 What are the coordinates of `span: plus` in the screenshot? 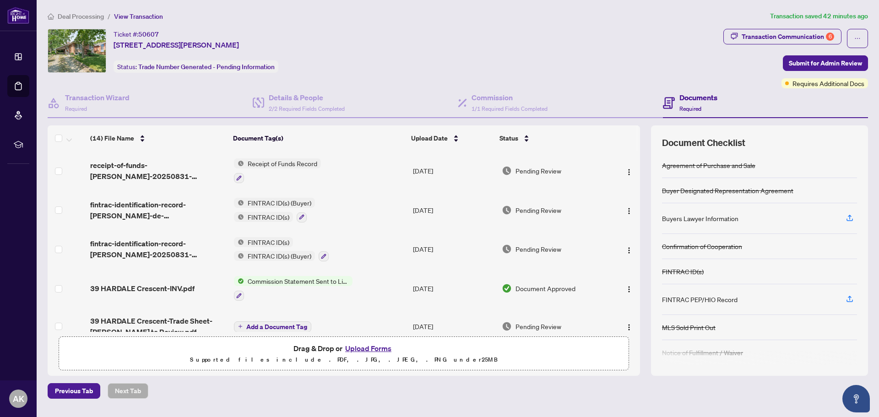 It's located at (240, 327).